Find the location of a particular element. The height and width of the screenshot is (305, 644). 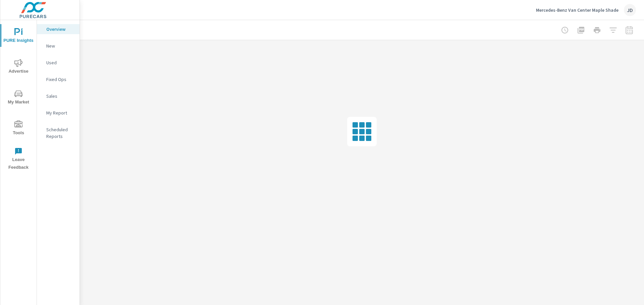

span: Advertise is located at coordinates (18, 67).